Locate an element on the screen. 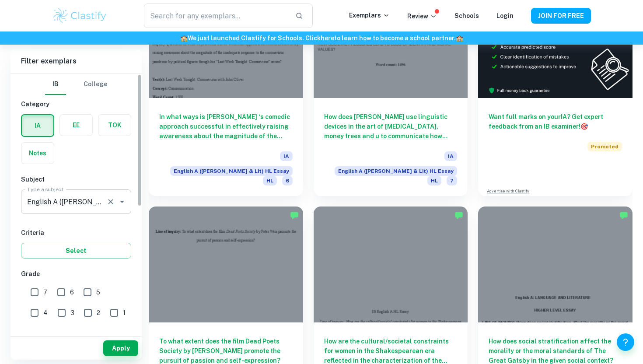 The image size is (643, 364). button: TOK is located at coordinates (115, 125).